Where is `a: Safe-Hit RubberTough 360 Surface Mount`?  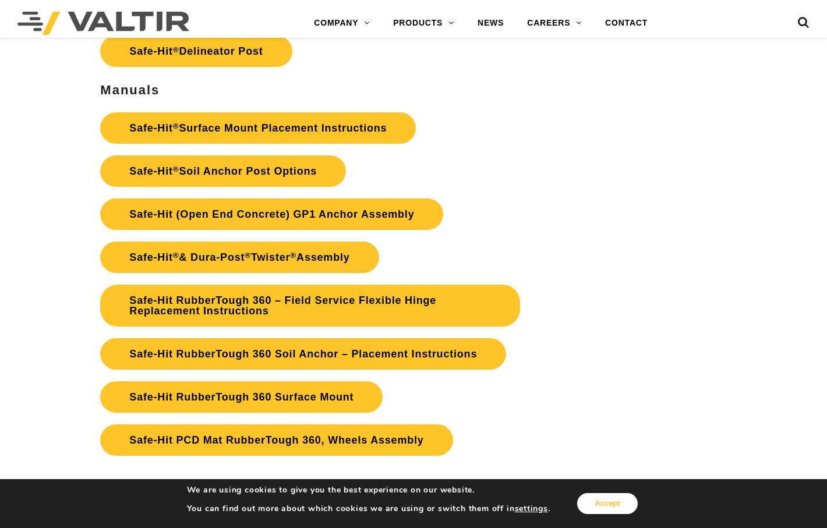
a: Safe-Hit RubberTough 360 Surface Mount is located at coordinates (241, 397).